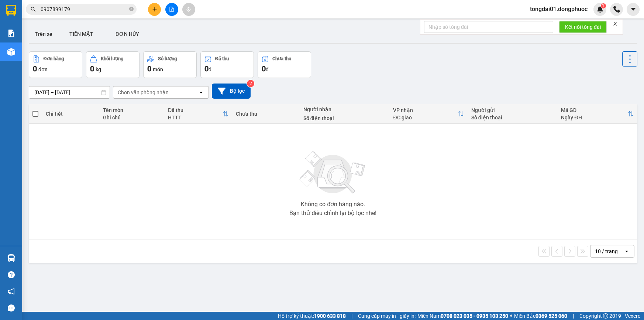 This screenshot has width=644, height=320. What do you see at coordinates (603, 6) in the screenshot?
I see `span: 1` at bounding box center [603, 6].